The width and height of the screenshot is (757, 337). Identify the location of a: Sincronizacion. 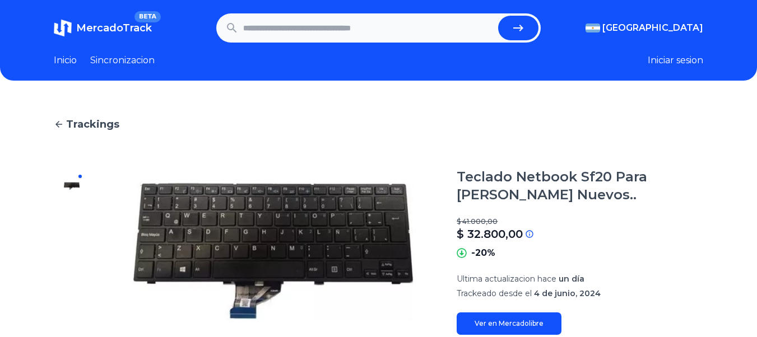
(122, 61).